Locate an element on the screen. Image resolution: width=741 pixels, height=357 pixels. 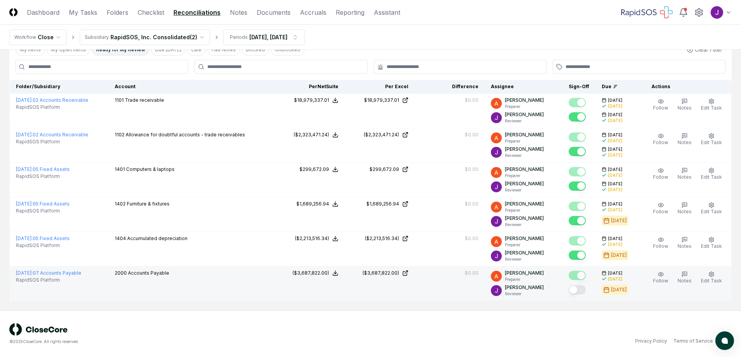
span: Trade receivable is located at coordinates (144, 100).